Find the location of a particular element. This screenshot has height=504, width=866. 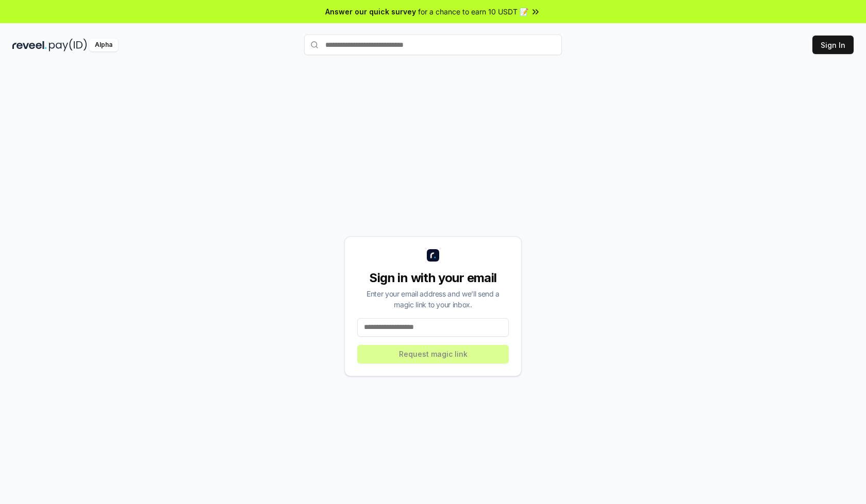

div: Alpha is located at coordinates (104, 45).